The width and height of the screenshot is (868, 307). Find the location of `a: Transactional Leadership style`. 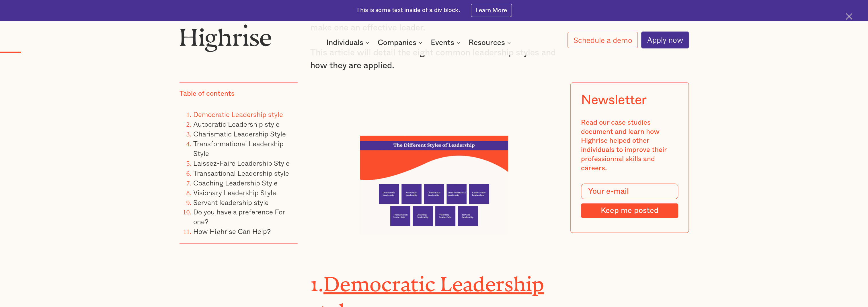

a: Transactional Leadership style is located at coordinates (241, 173).